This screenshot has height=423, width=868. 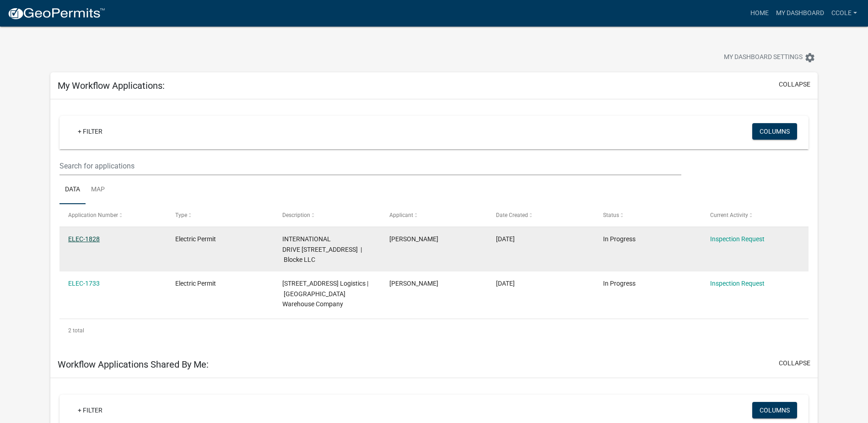 I want to click on datatable-header-cell: Current Activity, so click(x=755, y=215).